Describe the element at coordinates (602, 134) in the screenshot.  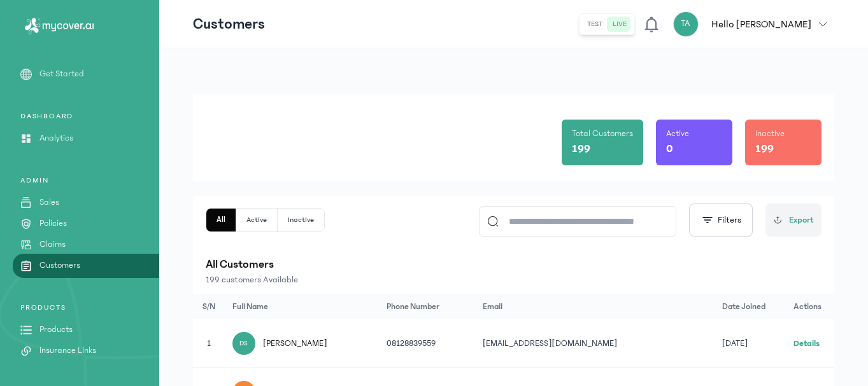
I see `p: Total Customers` at that location.